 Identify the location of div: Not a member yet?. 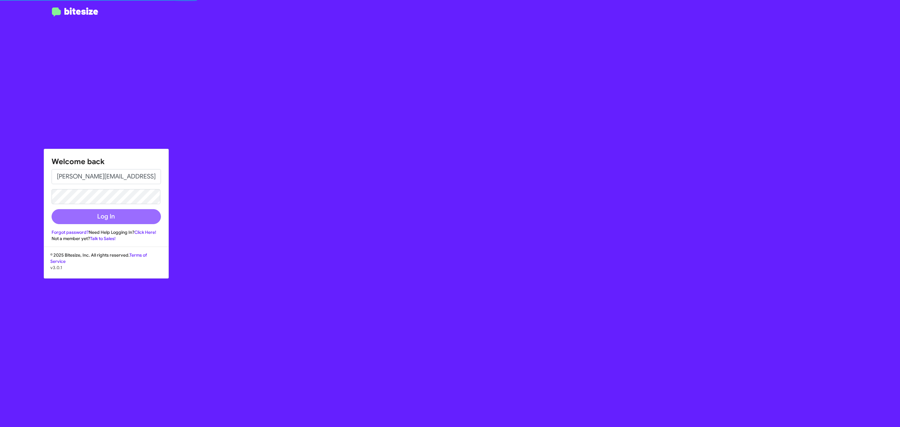
(106, 238).